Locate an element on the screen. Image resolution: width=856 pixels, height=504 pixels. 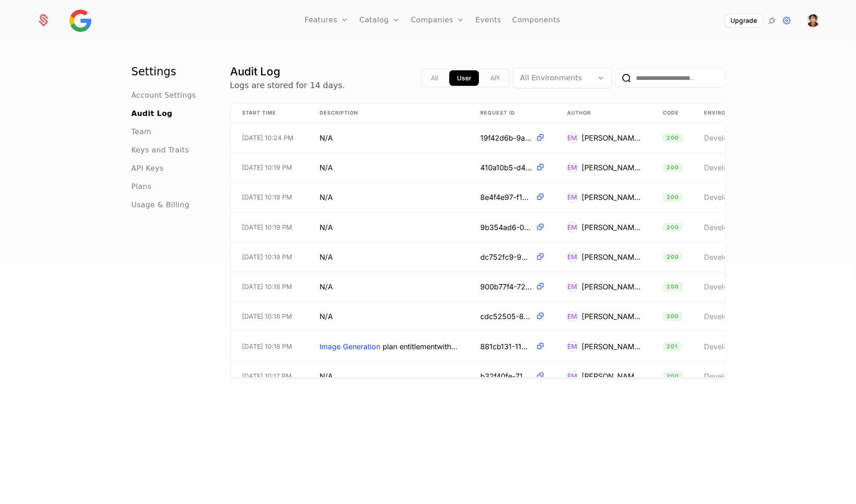
a: API Keys is located at coordinates (147, 168).